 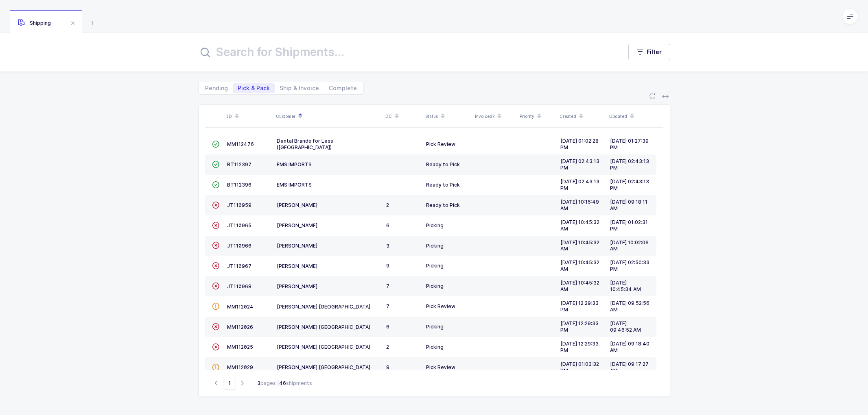 What do you see at coordinates (249, 116) in the screenshot?
I see `div: ID` at bounding box center [249, 116].